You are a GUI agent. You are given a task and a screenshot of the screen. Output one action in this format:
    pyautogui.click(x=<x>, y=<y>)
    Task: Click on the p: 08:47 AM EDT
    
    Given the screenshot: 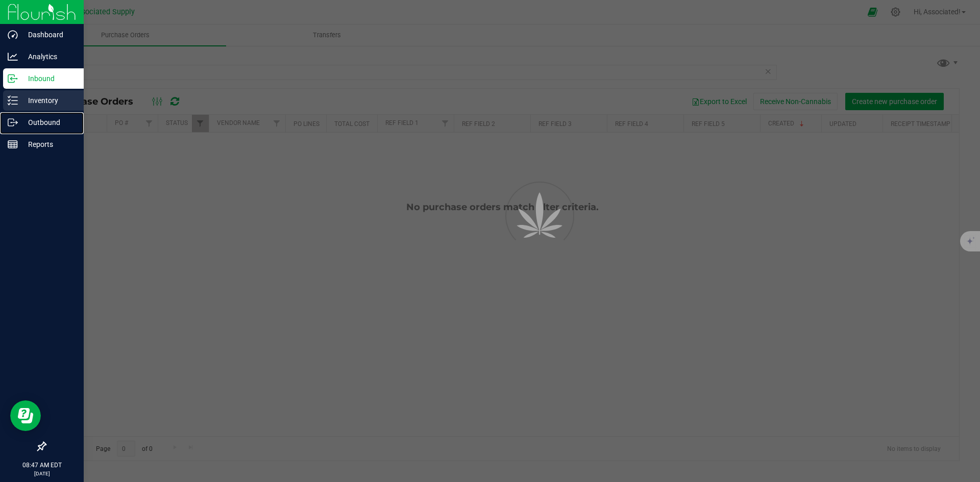 What is the action you would take?
    pyautogui.click(x=42, y=465)
    